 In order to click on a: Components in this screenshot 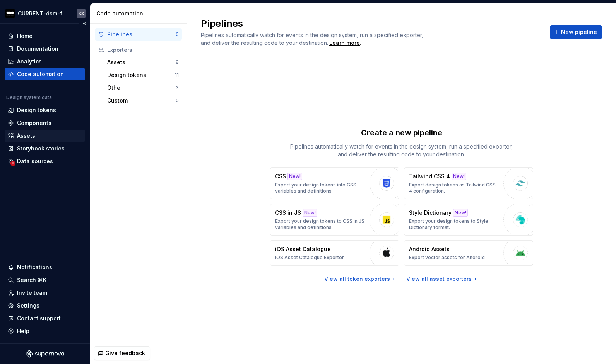, I will do `click(45, 123)`.